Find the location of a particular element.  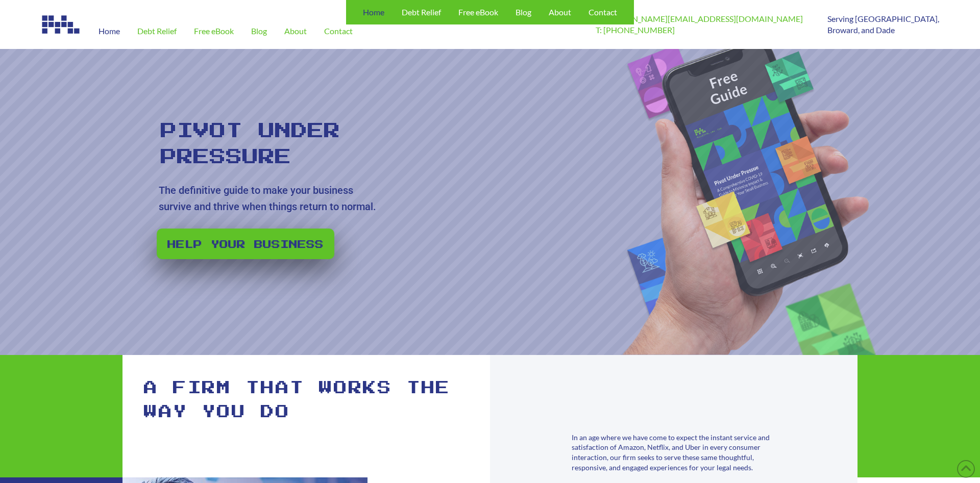

a: Help your business is located at coordinates (245, 244).